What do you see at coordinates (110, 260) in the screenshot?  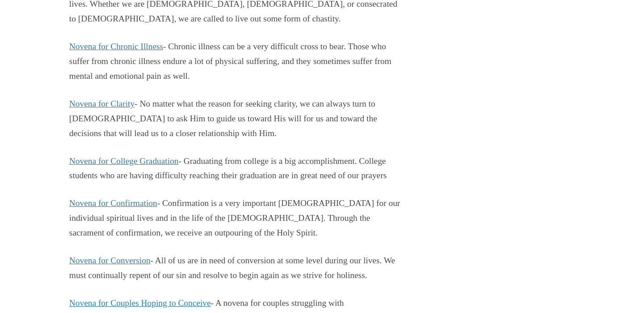 I see `a: Novena for Conversion` at bounding box center [110, 260].